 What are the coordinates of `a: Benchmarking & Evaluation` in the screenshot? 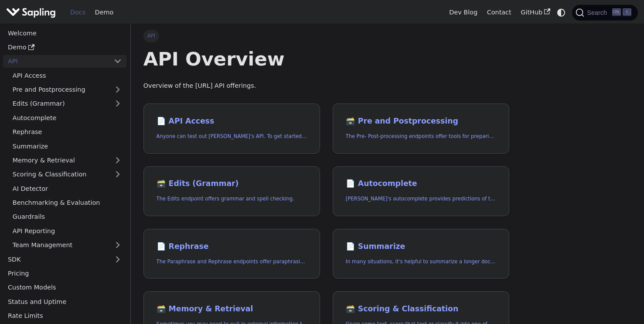 It's located at (67, 203).